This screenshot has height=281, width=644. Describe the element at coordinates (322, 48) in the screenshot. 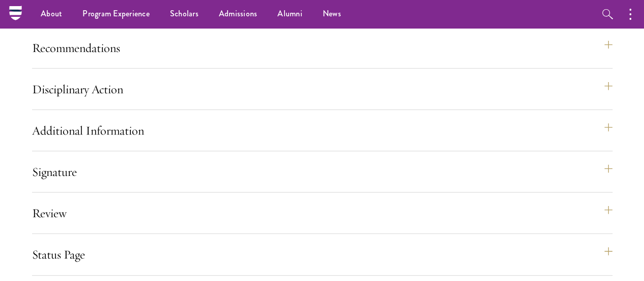

I see `button: Recommendations` at that location.